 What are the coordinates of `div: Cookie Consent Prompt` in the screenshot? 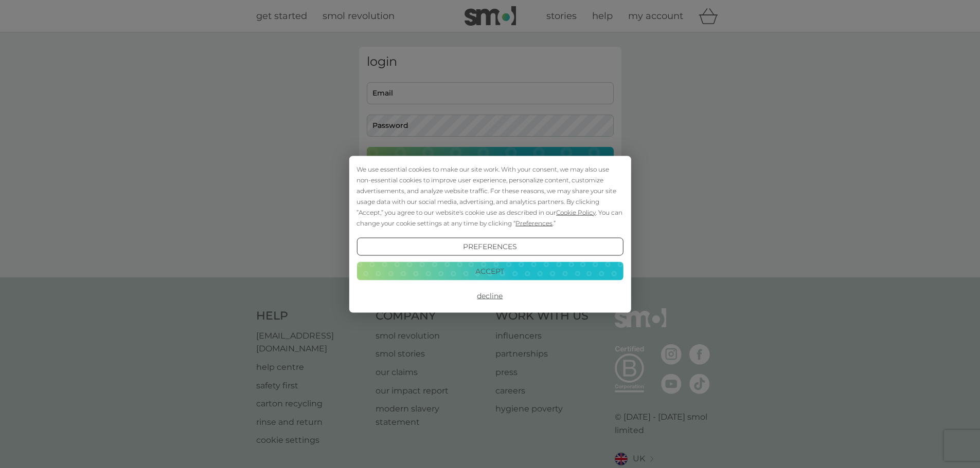 It's located at (490, 234).